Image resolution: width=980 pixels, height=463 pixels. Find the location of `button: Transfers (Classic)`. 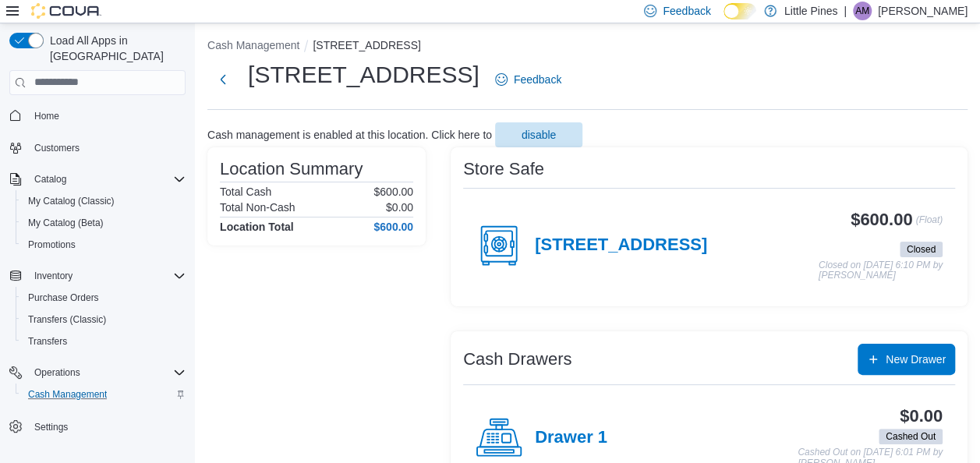

button: Transfers (Classic) is located at coordinates (104, 319).